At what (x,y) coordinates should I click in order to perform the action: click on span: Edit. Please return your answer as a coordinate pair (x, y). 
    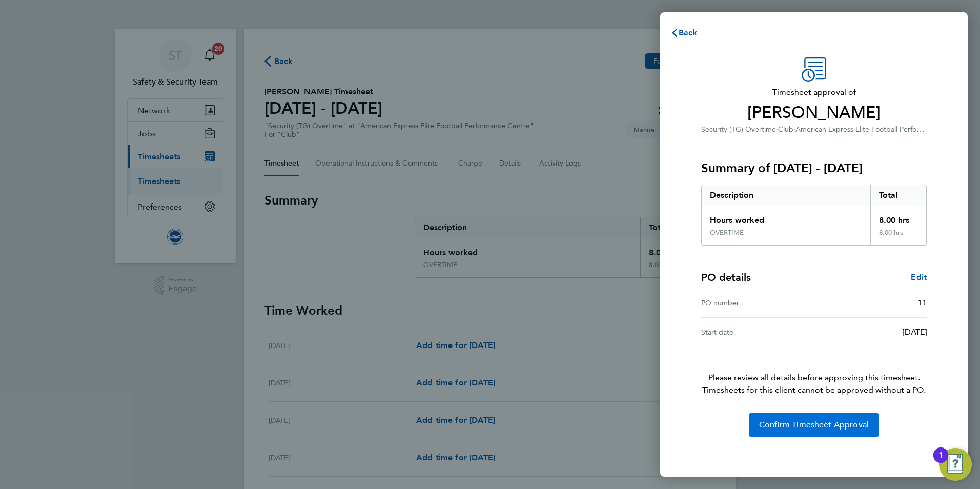
    Looking at the image, I should click on (918, 276).